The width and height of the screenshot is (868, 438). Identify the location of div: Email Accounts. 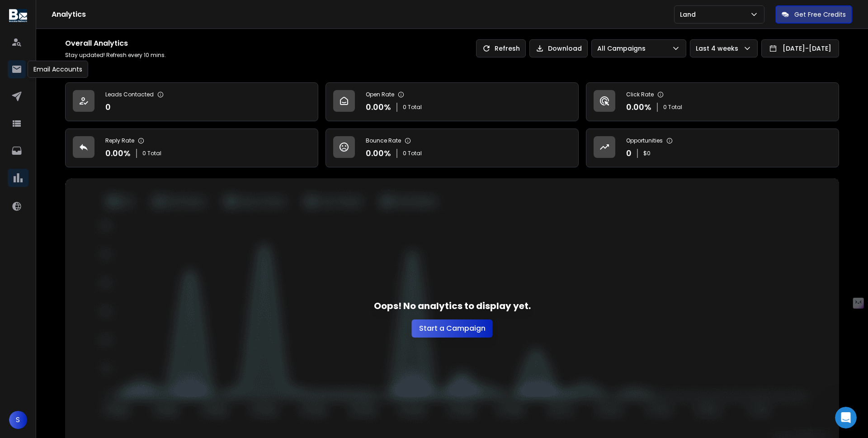
(58, 69).